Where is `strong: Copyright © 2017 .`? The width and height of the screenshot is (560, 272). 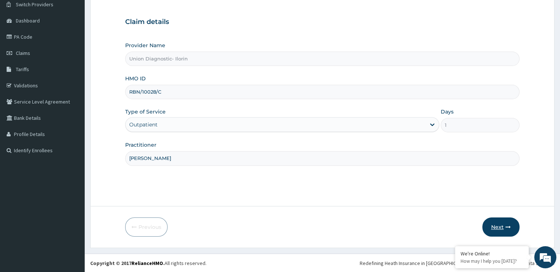 strong: Copyright © 2017 . is located at coordinates (127, 263).